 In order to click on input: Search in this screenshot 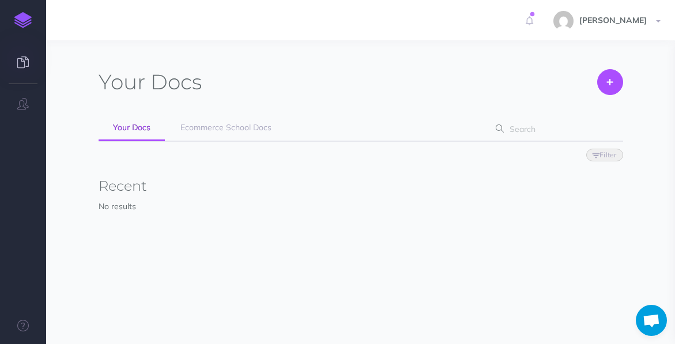, I will do `click(555, 129)`.